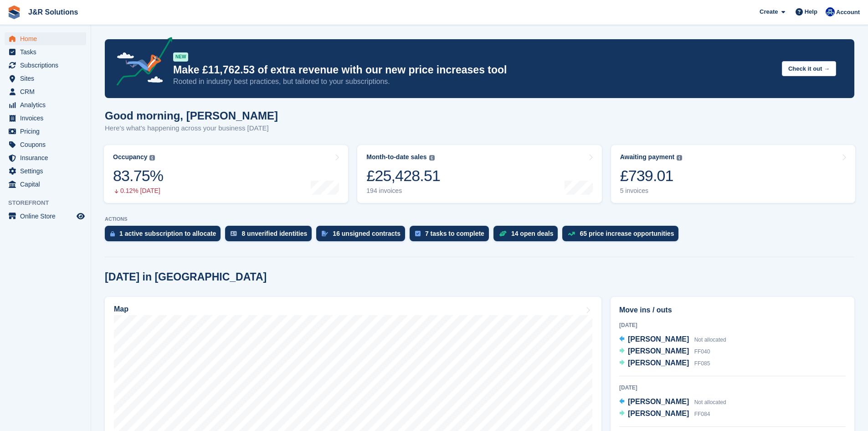 The height and width of the screenshot is (431, 868). Describe the element at coordinates (455, 233) in the screenshot. I see `div: 7 tasks to complete` at that location.